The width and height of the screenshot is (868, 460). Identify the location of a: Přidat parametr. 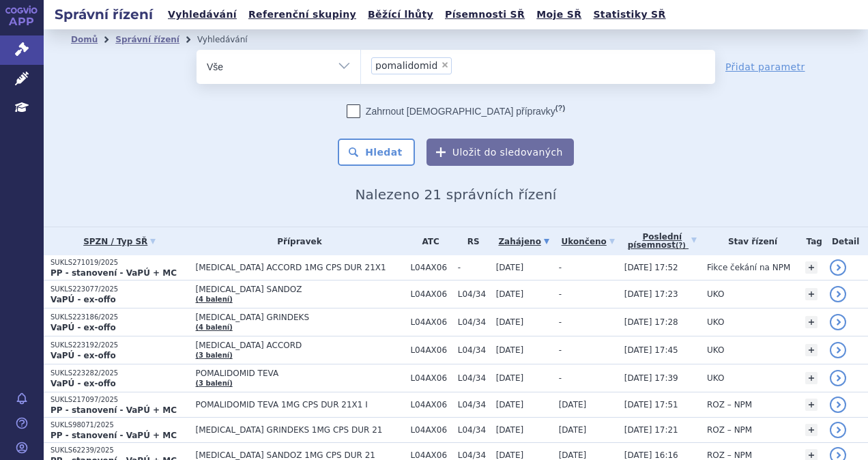
(765, 67).